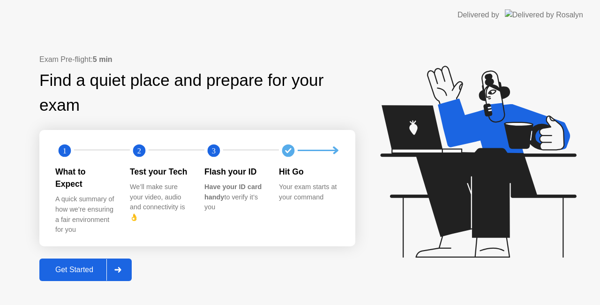  I want to click on b: Have your ID card handy, so click(233, 192).